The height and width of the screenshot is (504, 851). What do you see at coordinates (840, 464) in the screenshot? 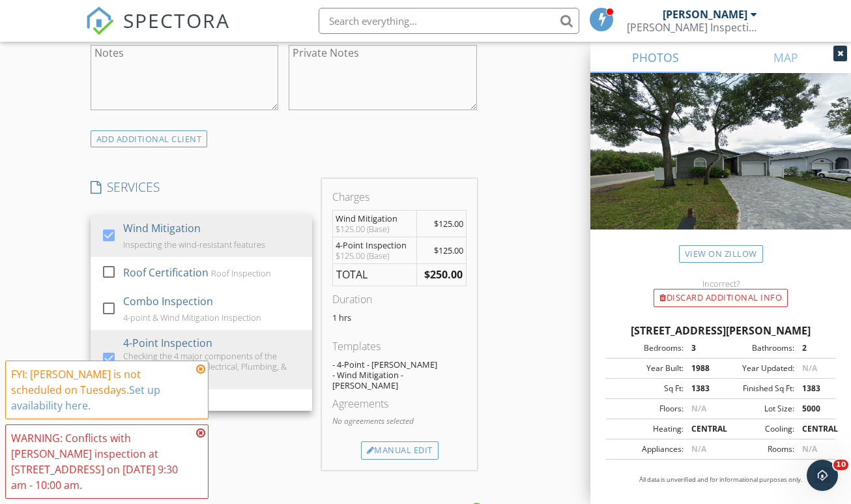
I see `span: 10` at bounding box center [840, 464].